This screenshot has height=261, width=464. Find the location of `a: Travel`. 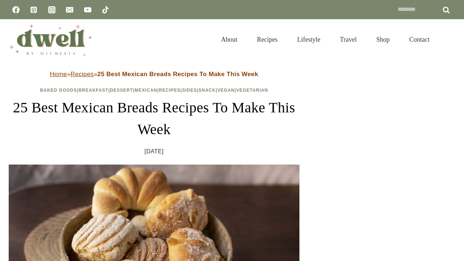

a: Travel is located at coordinates (348, 40).